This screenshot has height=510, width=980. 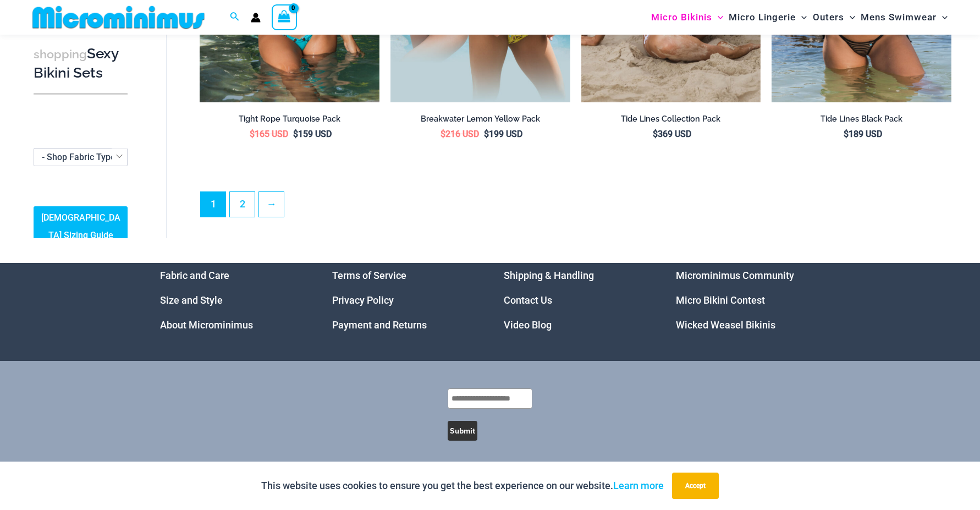 What do you see at coordinates (863, 134) in the screenshot?
I see `bdi: 189 USD` at bounding box center [863, 134].